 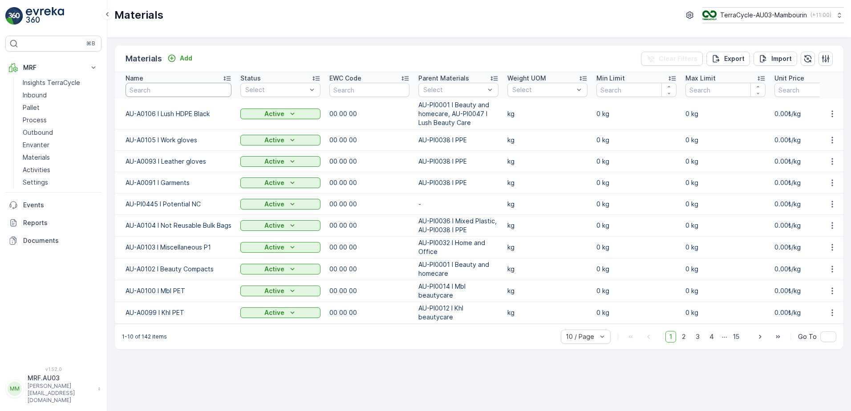 I want to click on p: Outbound, so click(x=38, y=133).